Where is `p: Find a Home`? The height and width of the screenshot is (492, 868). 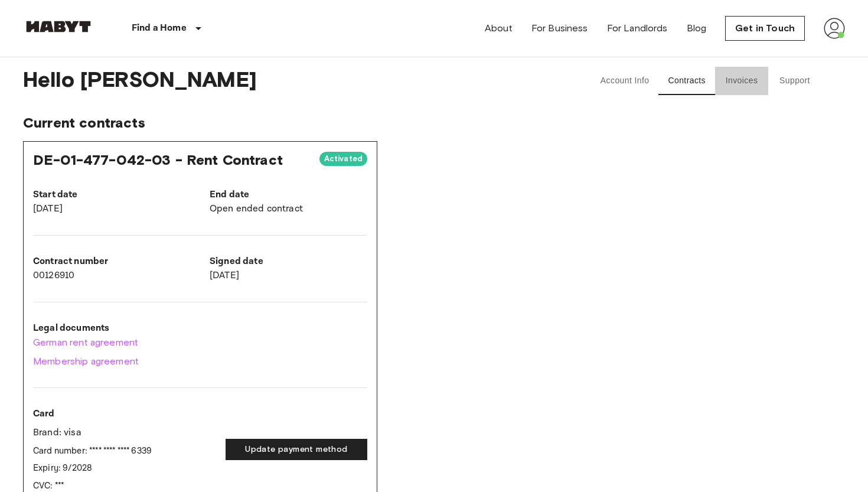
p: Find a Home is located at coordinates (158, 28).